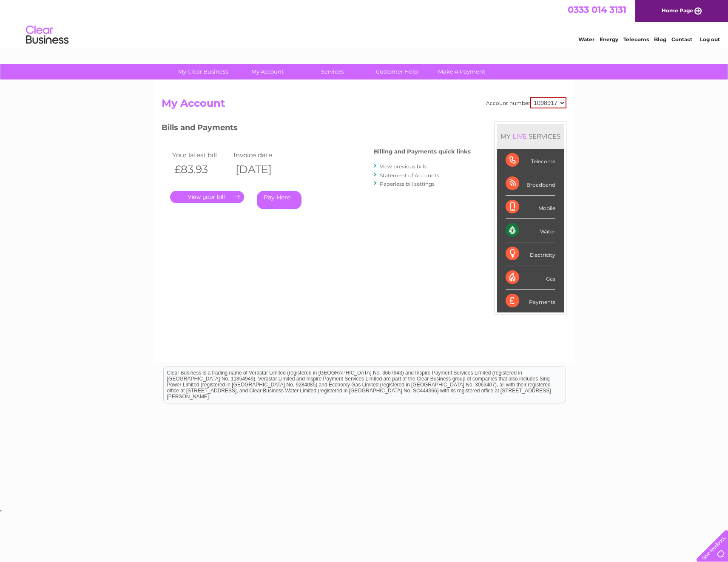 This screenshot has height=562, width=728. I want to click on h2: My Account, so click(364, 106).